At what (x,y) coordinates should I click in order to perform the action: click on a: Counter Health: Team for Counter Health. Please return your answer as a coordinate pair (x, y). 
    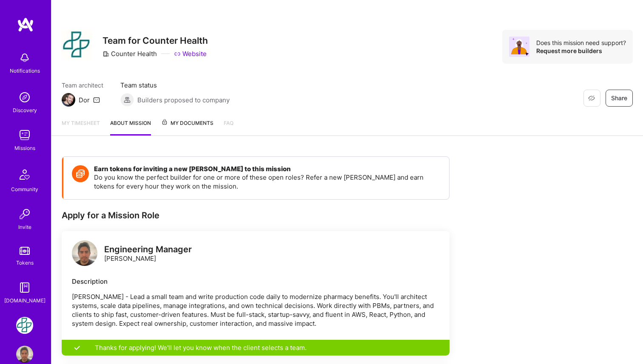
    Looking at the image, I should click on (24, 326).